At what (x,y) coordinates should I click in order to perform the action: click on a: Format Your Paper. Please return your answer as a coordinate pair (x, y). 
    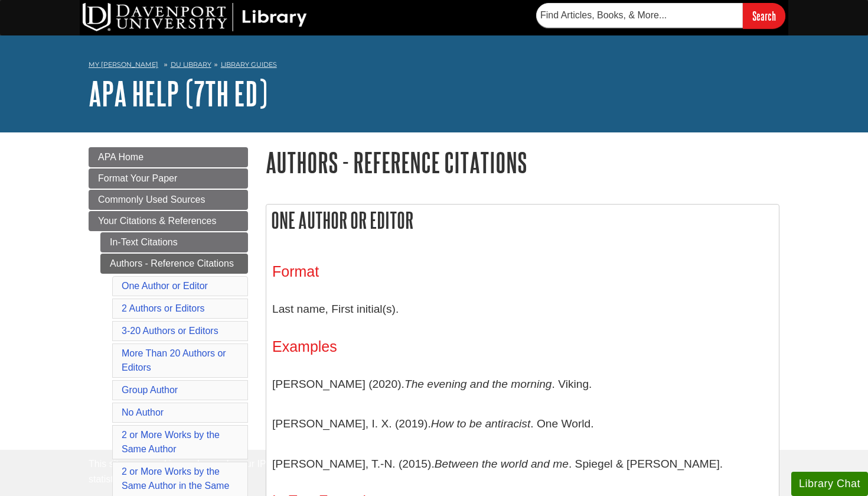
    Looking at the image, I should click on (168, 178).